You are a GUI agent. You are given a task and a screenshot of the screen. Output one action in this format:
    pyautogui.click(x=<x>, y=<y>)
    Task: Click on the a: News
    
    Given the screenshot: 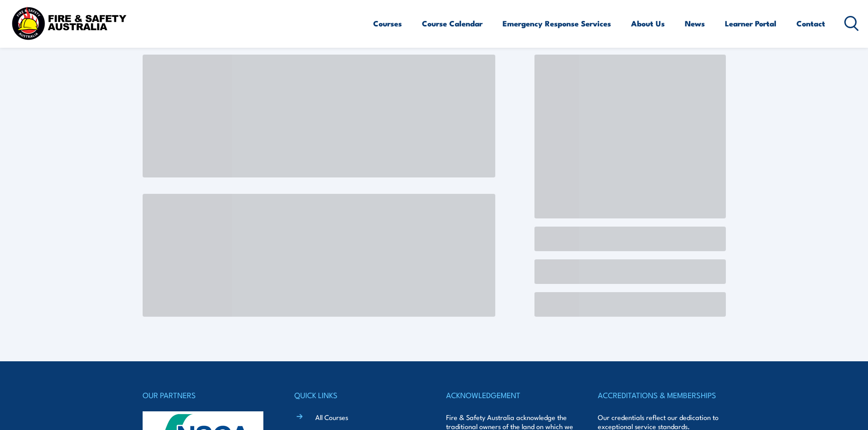 What is the action you would take?
    pyautogui.click(x=695, y=23)
    